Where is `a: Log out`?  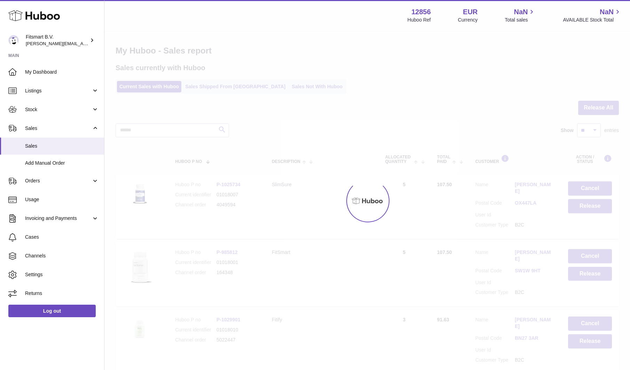 a: Log out is located at coordinates (52, 311).